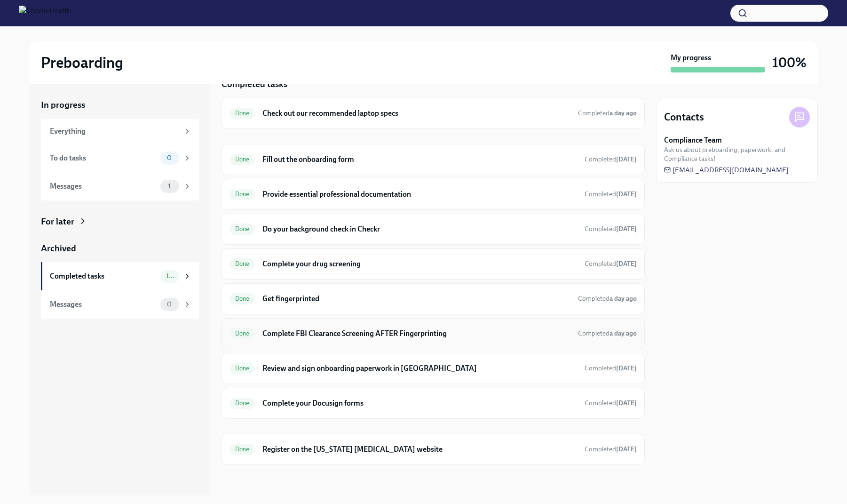 Image resolution: width=847 pixels, height=504 pixels. What do you see at coordinates (120, 248) in the screenshot?
I see `a: Archived` at bounding box center [120, 248].